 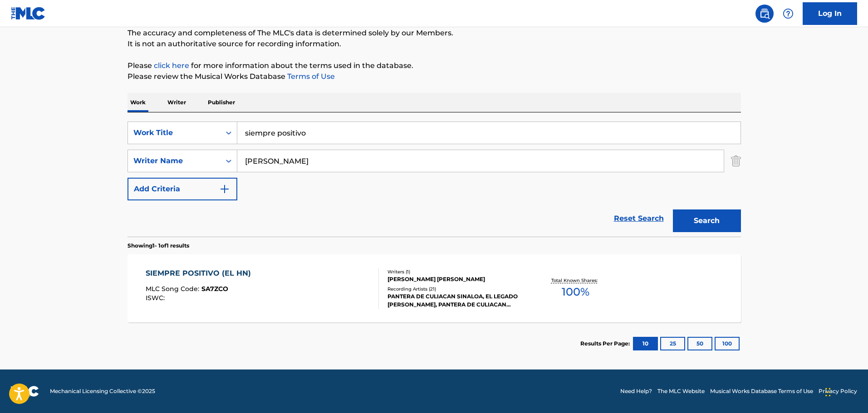 I want to click on a: Log In, so click(x=830, y=14).